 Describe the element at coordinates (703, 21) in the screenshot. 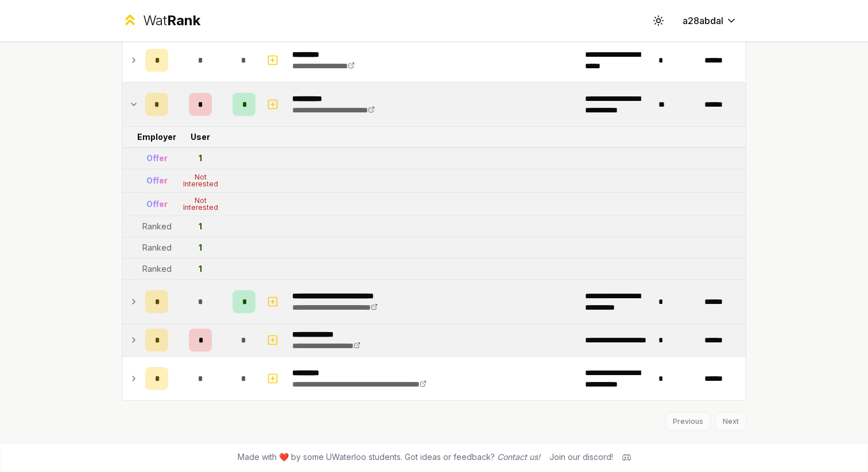

I see `span: a28abdal` at that location.